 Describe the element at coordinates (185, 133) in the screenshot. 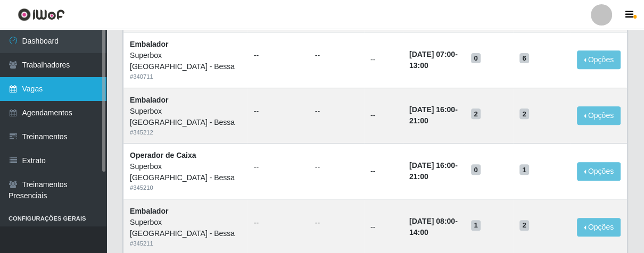

I see `div: # 345212` at that location.